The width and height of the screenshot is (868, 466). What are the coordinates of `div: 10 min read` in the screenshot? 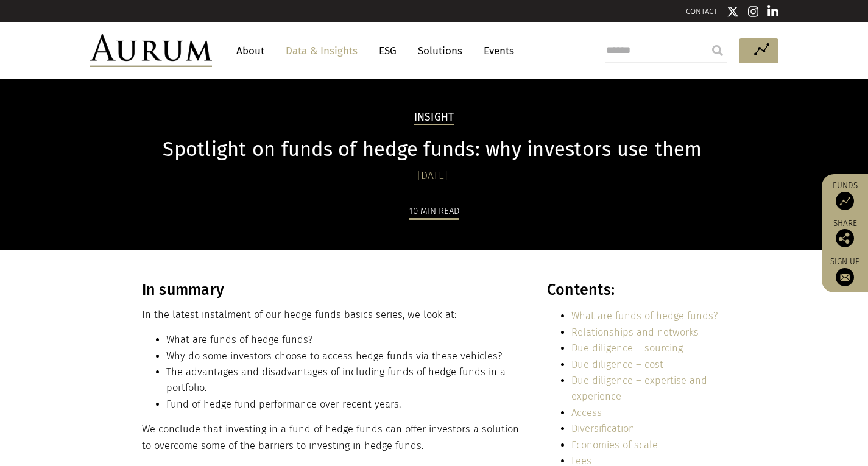 It's located at (435, 211).